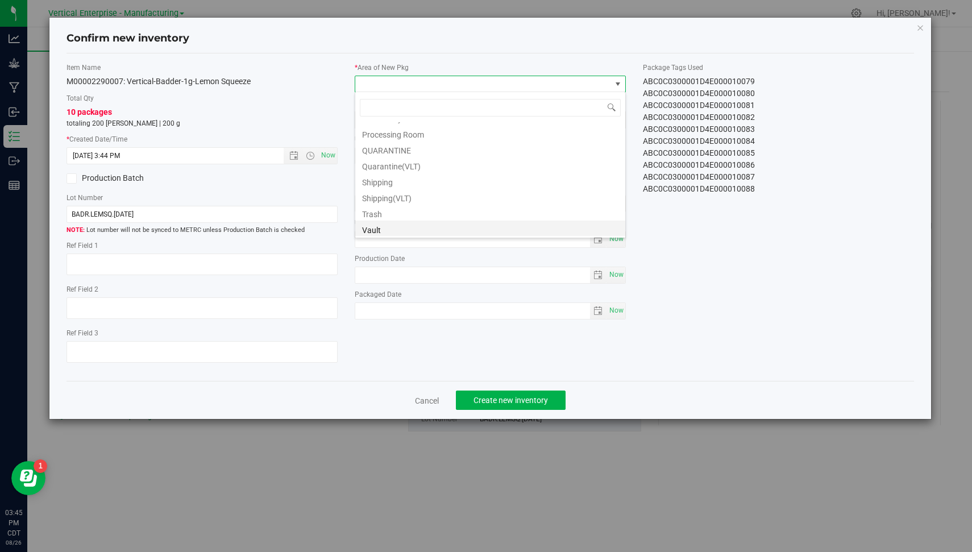 The image size is (972, 552). Describe the element at coordinates (778, 68) in the screenshot. I see `label: Package Tags Used` at that location.